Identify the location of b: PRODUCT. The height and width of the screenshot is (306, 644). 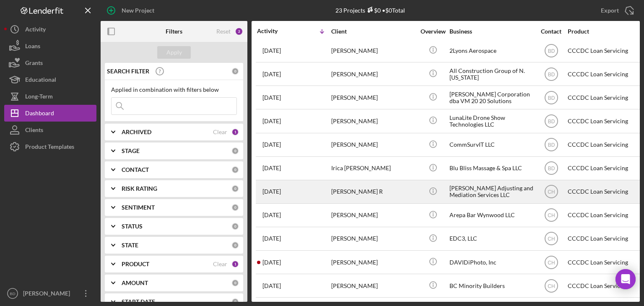
(136, 264).